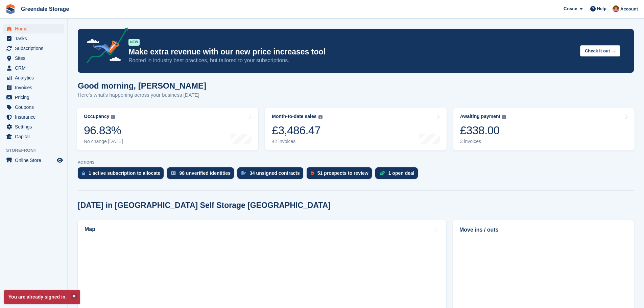 Image resolution: width=644 pixels, height=308 pixels. I want to click on div: 34 unsigned contracts, so click(274, 173).